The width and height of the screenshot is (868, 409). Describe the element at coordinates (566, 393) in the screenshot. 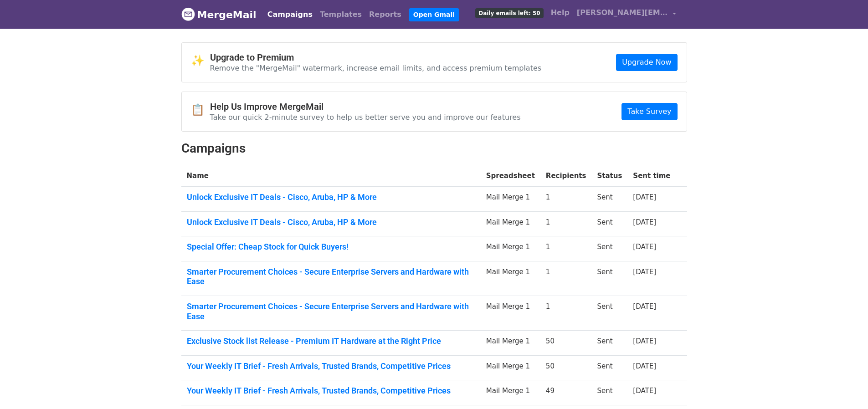

I see `td: 49` at that location.